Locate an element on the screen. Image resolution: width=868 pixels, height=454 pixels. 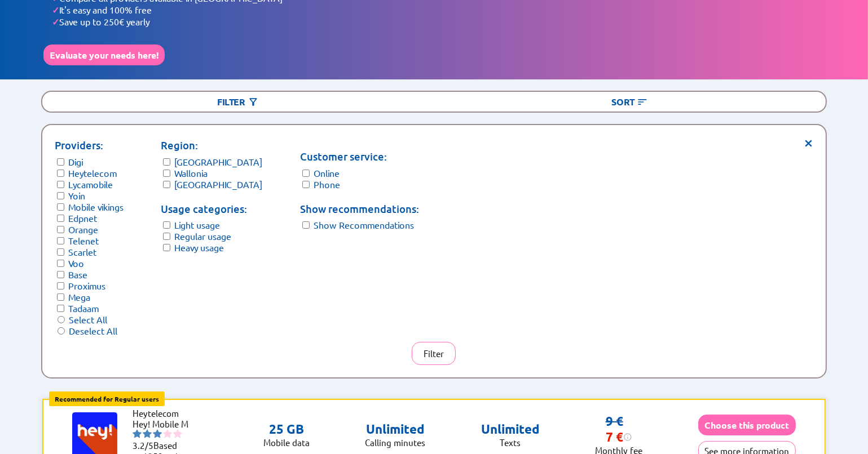
p: Texts is located at coordinates (511, 443).